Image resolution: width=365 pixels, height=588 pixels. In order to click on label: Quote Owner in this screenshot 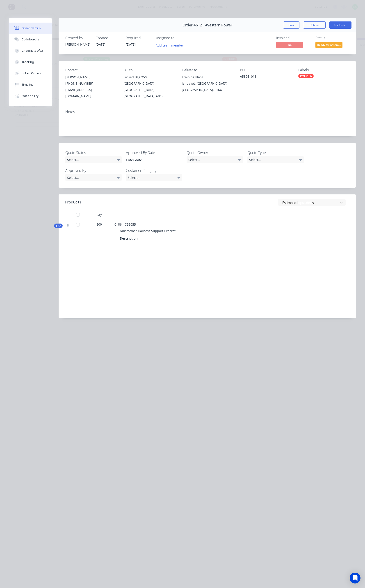, I will do `click(215, 153)`.